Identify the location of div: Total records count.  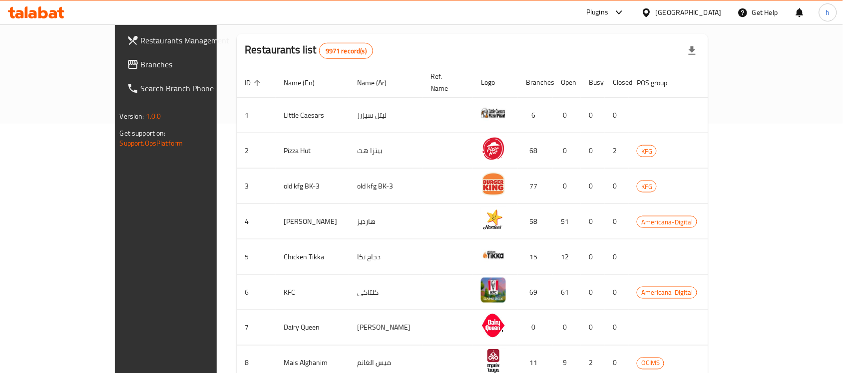
(346, 51).